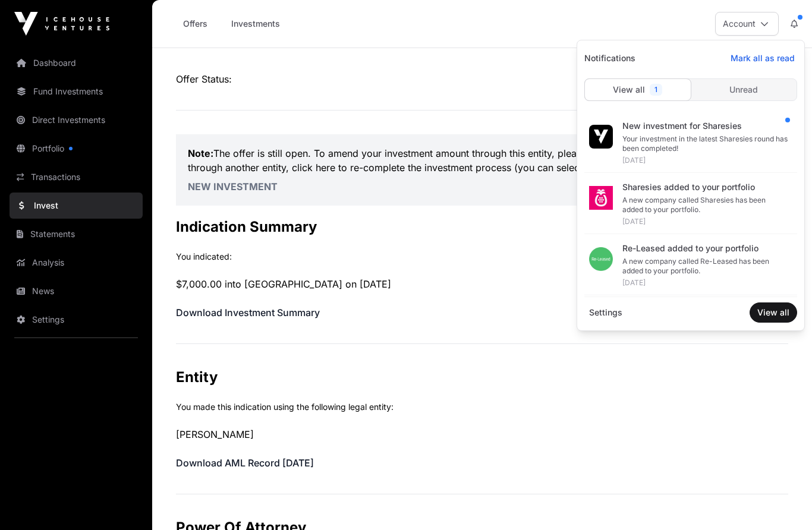  Describe the element at coordinates (76, 148) in the screenshot. I see `a: Portfolio` at that location.